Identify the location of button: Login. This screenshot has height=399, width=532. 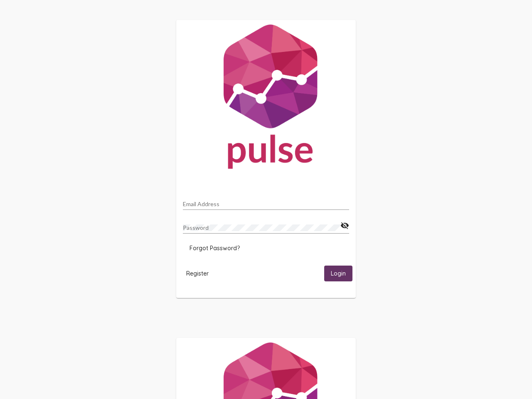
(338, 273).